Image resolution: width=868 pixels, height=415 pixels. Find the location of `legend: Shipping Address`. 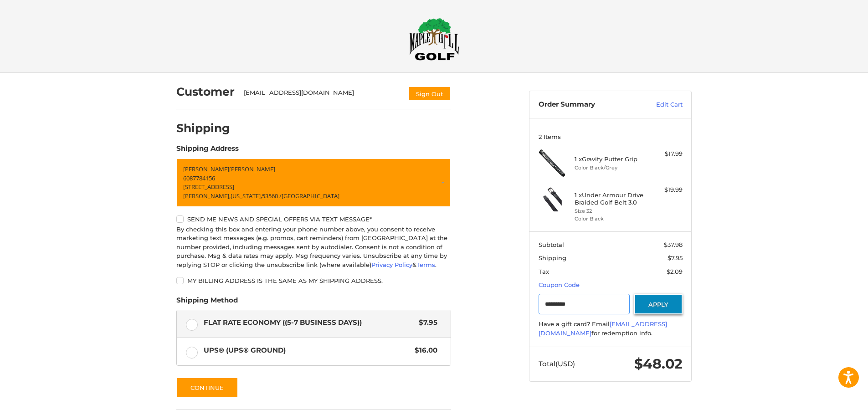

legend: Shipping Address is located at coordinates (207, 151).